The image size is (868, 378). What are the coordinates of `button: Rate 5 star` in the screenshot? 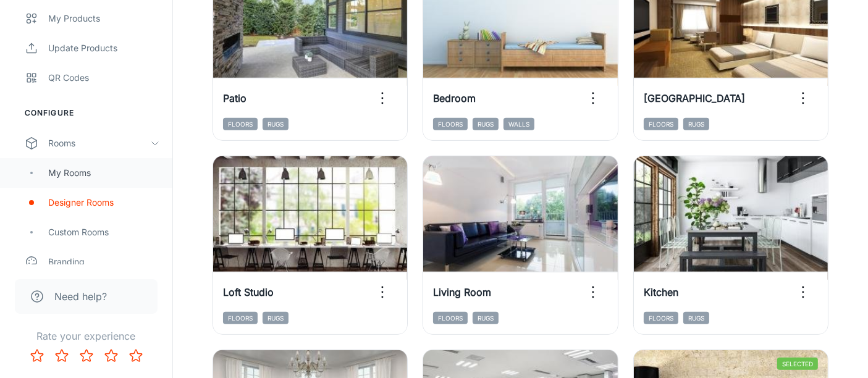 It's located at (136, 356).